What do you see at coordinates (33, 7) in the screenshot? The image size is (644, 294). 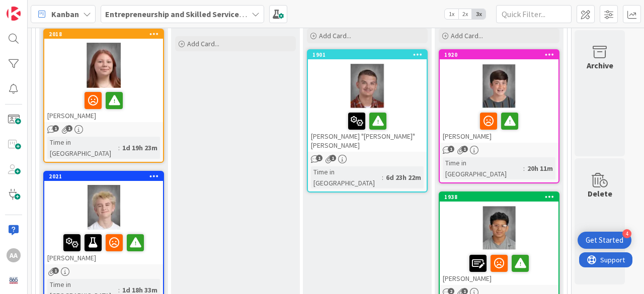 I see `span: Support` at bounding box center [33, 7].